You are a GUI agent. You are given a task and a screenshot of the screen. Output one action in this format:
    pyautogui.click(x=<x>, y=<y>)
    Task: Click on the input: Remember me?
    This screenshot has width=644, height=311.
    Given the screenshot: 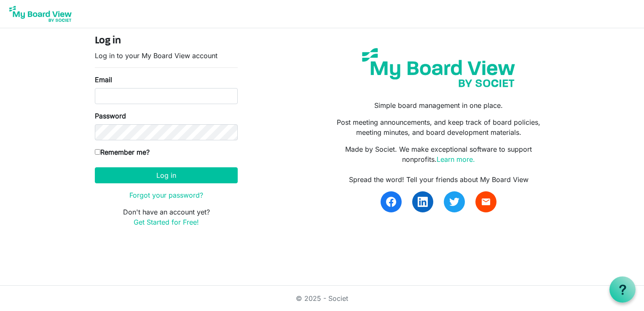 What is the action you would take?
    pyautogui.click(x=97, y=152)
    